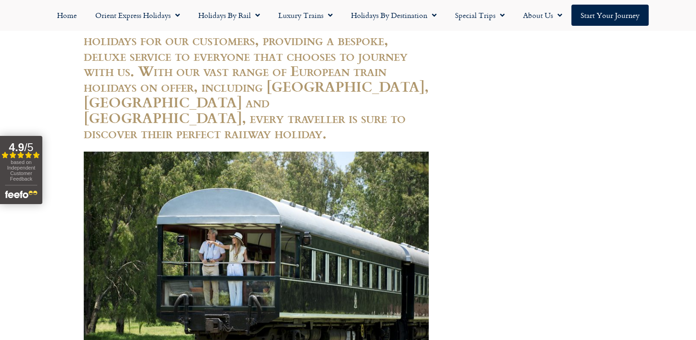 The width and height of the screenshot is (696, 340). Describe the element at coordinates (394, 15) in the screenshot. I see `a: Holidays by Destination` at that location.